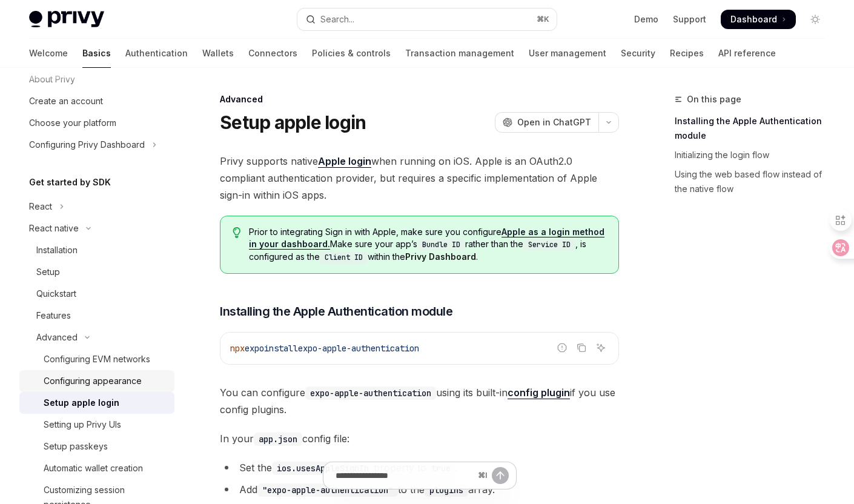 The width and height of the screenshot is (854, 504). What do you see at coordinates (755, 182) in the screenshot?
I see `a: Using the web based flow instead of the native flow` at bounding box center [755, 182].